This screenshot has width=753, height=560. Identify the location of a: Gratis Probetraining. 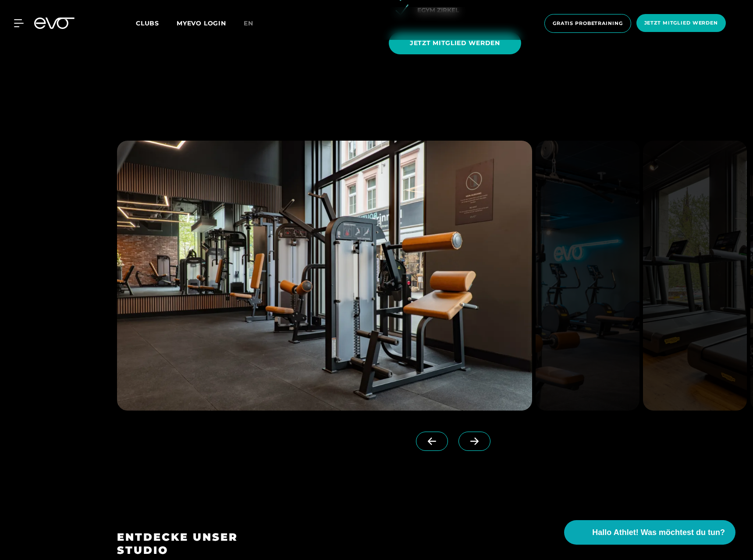
(588, 24).